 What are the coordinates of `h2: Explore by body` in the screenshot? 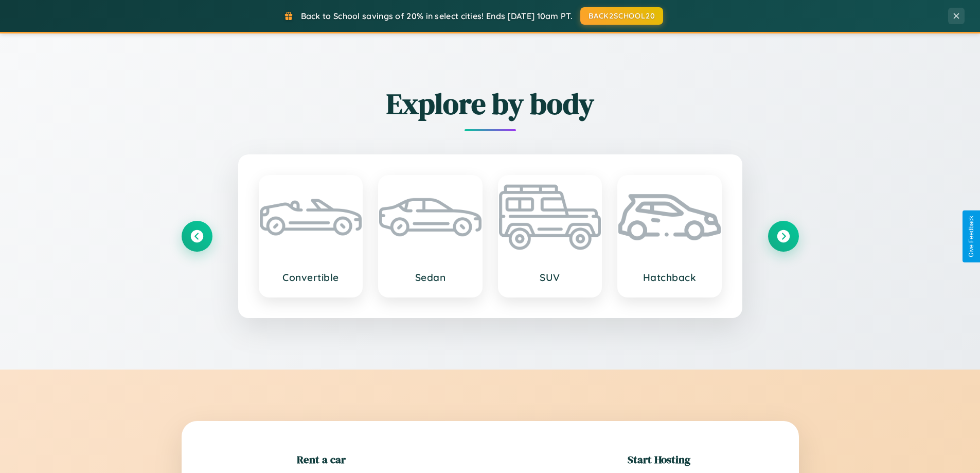 It's located at (490, 104).